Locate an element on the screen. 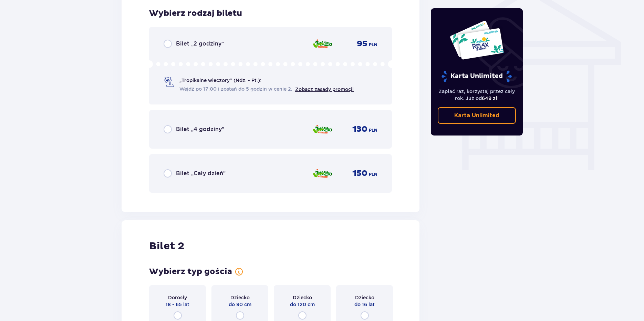  span: do 90 cm is located at coordinates (240, 304).